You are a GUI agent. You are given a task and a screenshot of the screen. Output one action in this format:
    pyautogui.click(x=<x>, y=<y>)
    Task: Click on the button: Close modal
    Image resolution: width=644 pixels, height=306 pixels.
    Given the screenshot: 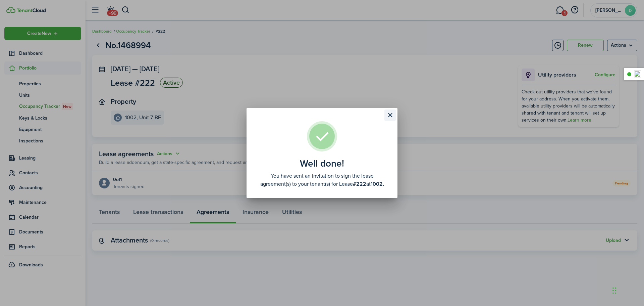 What is the action you would take?
    pyautogui.click(x=390, y=115)
    